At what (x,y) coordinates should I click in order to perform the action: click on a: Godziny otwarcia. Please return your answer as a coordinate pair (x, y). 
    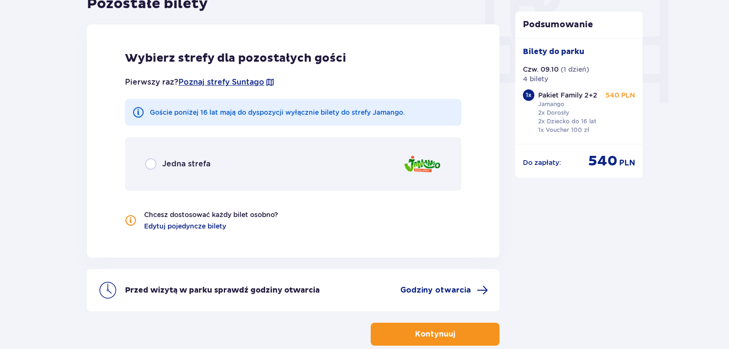
    Looking at the image, I should click on (444, 290).